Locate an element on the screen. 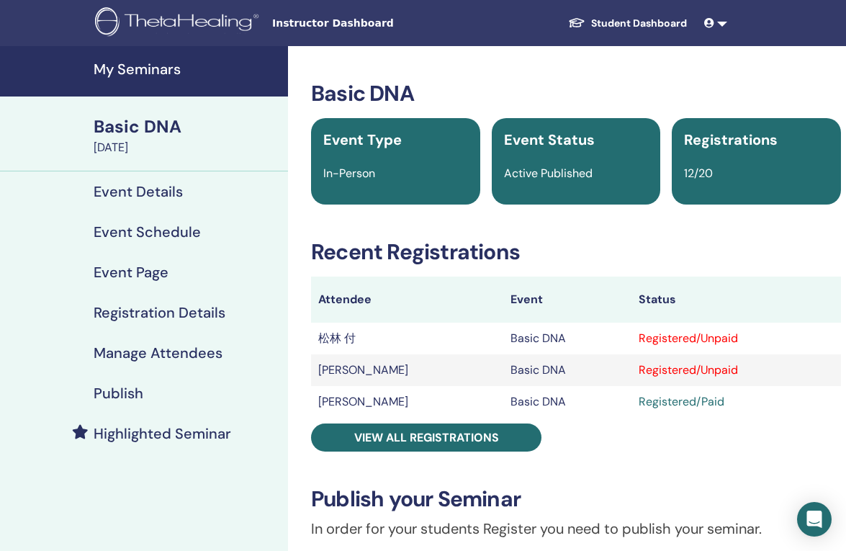 The width and height of the screenshot is (846, 551). h4: Publish is located at coordinates (118, 393).